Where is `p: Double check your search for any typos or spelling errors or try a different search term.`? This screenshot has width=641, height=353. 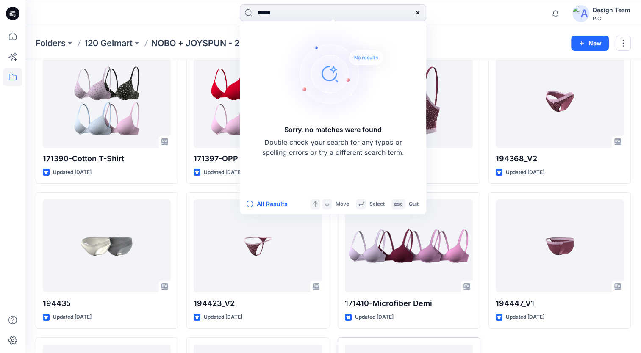 p: Double check your search for any typos or spelling errors or try a different search term. is located at coordinates (333, 147).